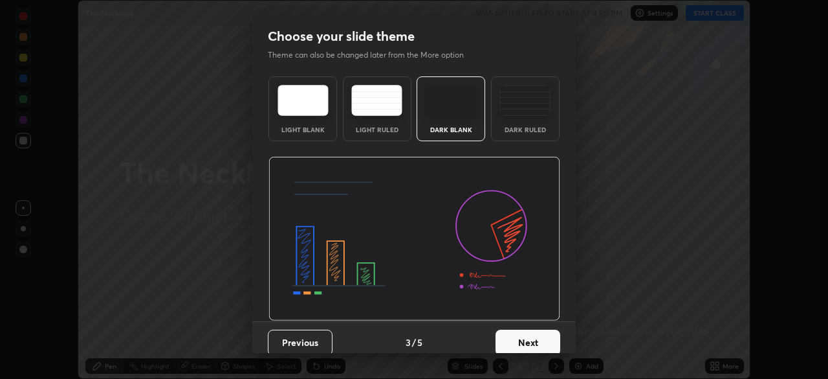  What do you see at coordinates (303, 100) in the screenshot?
I see `img: lightTheme.e5ed3b09.svg` at bounding box center [303, 100].